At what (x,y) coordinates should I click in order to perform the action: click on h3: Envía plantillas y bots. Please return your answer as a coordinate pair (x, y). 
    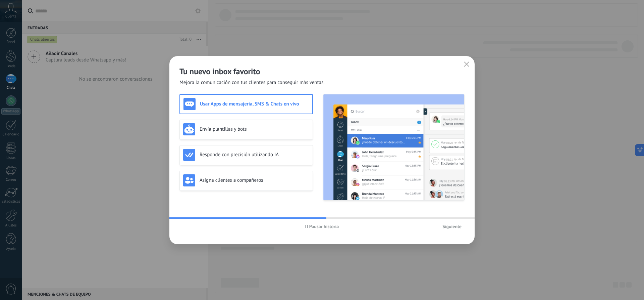
    Looking at the image, I should click on (254, 129).